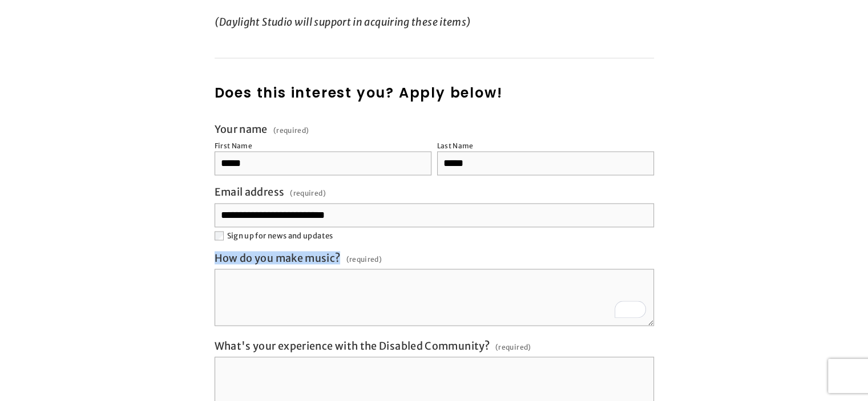 The height and width of the screenshot is (401, 868). What do you see at coordinates (277, 258) in the screenshot?
I see `span: How do you make music?` at bounding box center [277, 258].